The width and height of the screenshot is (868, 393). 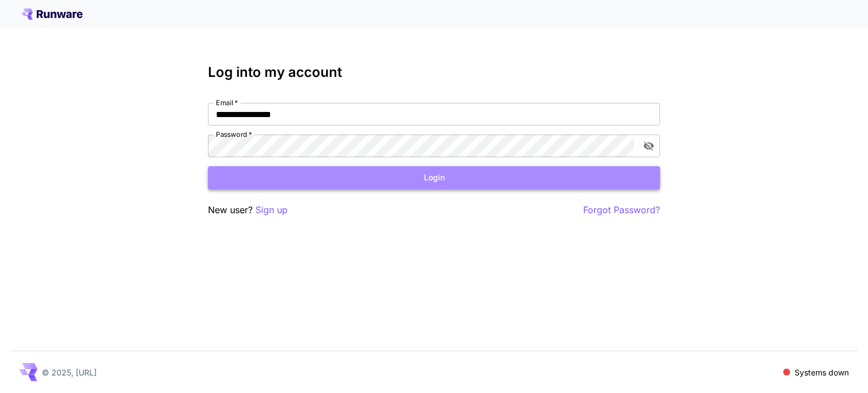 What do you see at coordinates (434, 177) in the screenshot?
I see `button: Login` at bounding box center [434, 177].